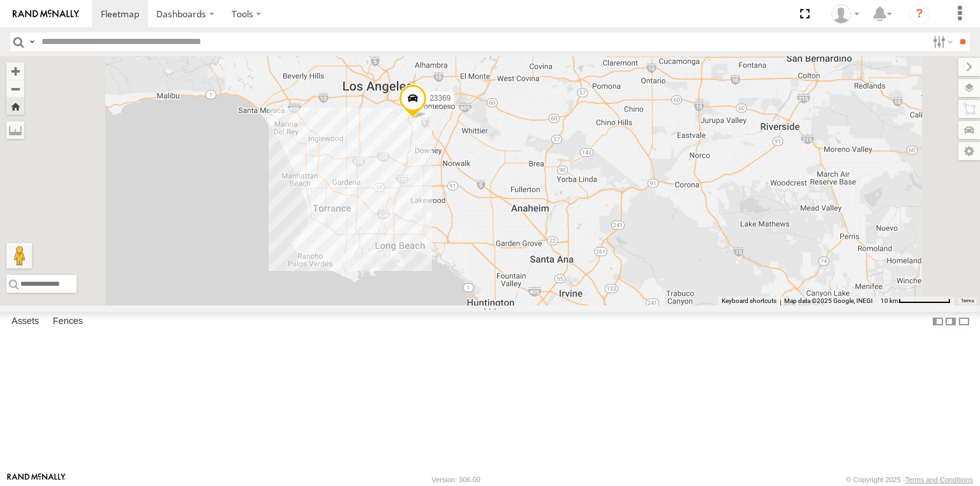 This screenshot has width=980, height=486. Describe the element at coordinates (828, 301) in the screenshot. I see `span: Map data ©2025 Google, INEGI` at that location.